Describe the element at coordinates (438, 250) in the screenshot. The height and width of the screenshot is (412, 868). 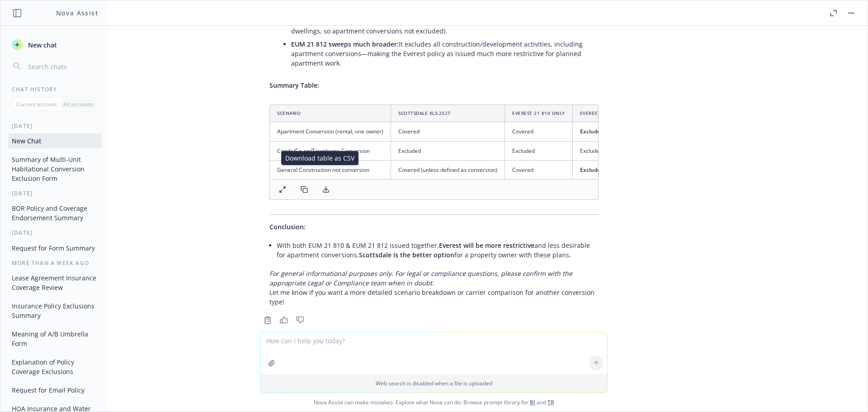
I see `li: With both EUM 21 810 & EUM 21 812 issued together, and less desirable for apartment conversions. ...` at that location.